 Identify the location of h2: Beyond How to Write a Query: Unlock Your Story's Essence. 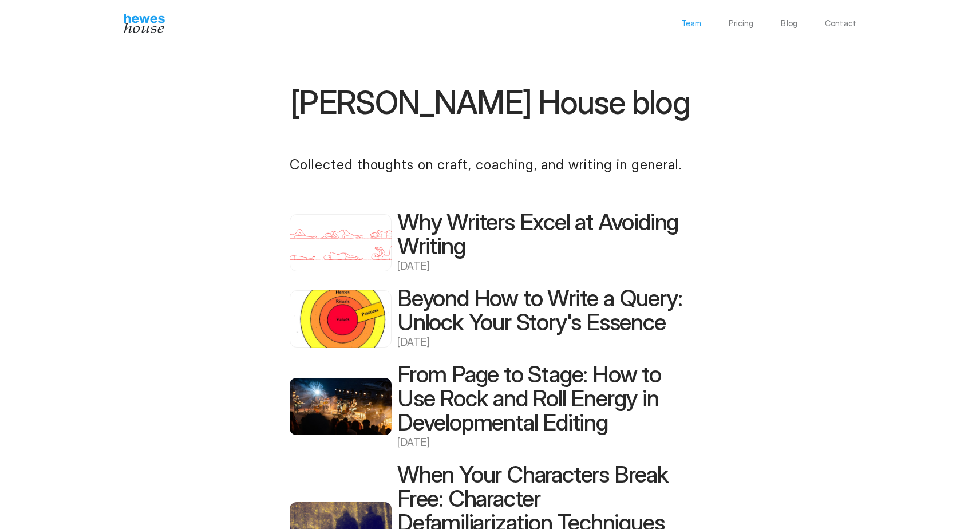
(544, 311).